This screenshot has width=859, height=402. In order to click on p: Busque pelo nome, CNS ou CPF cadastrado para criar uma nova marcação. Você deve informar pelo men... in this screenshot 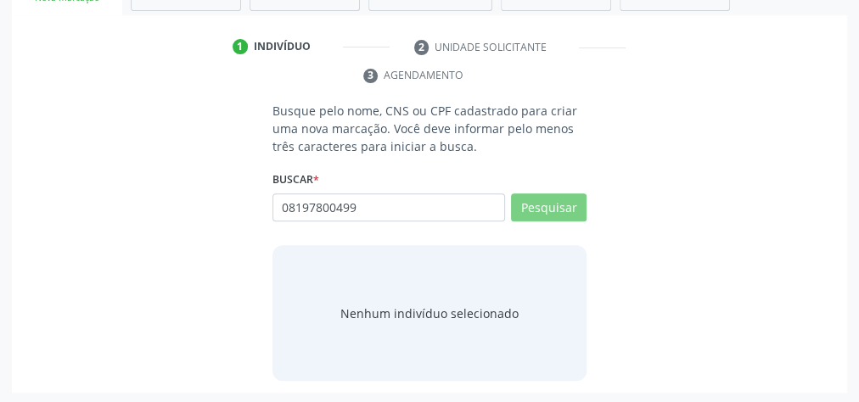, I will do `click(430, 128)`.